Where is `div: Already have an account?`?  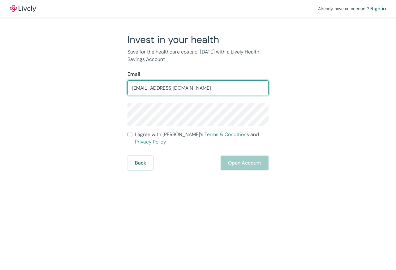
div: Already have an account? is located at coordinates (352, 9).